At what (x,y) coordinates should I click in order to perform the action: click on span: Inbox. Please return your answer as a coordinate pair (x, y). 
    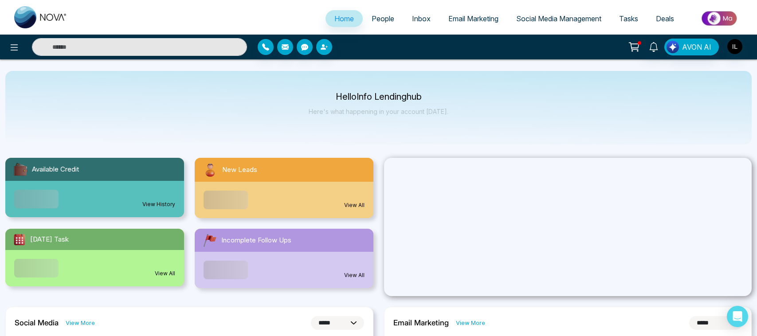
    Looking at the image, I should click on (422, 19).